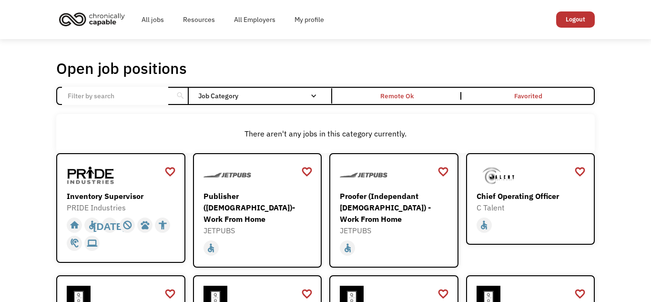 This screenshot has width=651, height=302. What do you see at coordinates (91, 175) in the screenshot?
I see `img: PRIDE Industries` at bounding box center [91, 175].